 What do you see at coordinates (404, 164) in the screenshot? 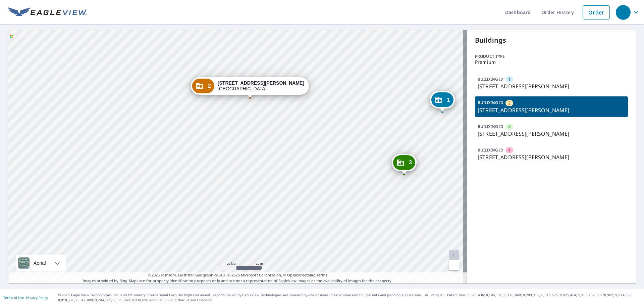
I see `div: Dropped pin, building 3, Commercial property, 2020 Wells Rd Orange Park, FL 32073` at bounding box center [404, 164].